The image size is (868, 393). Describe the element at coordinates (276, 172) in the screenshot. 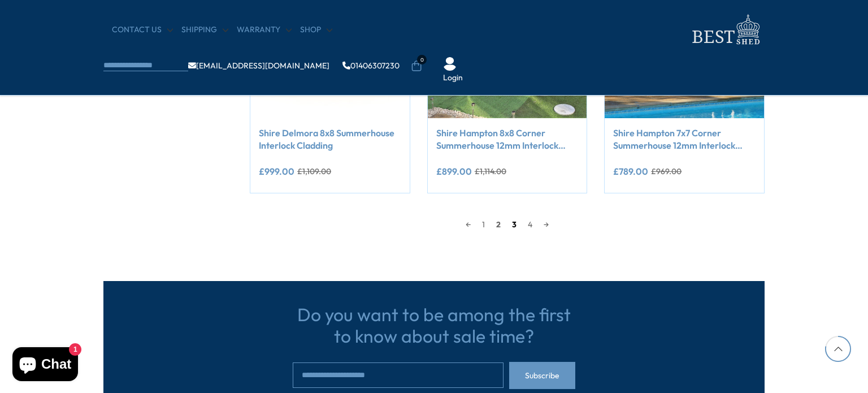

I see `ins: £999.00` at that location.